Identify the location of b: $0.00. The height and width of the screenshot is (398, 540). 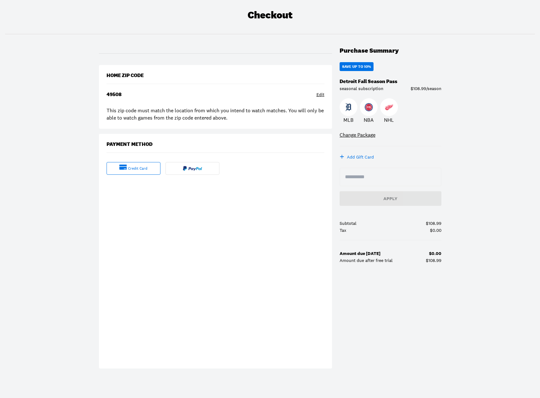
(435, 253).